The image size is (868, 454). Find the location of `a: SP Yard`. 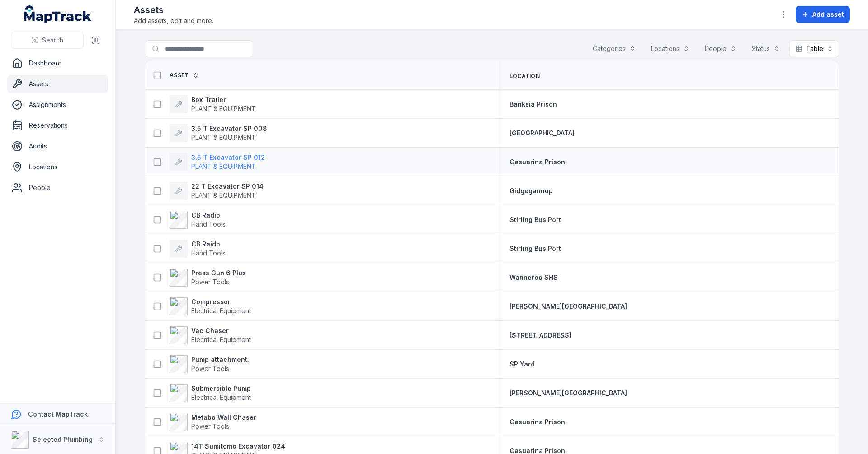

a: SP Yard is located at coordinates (523, 364).